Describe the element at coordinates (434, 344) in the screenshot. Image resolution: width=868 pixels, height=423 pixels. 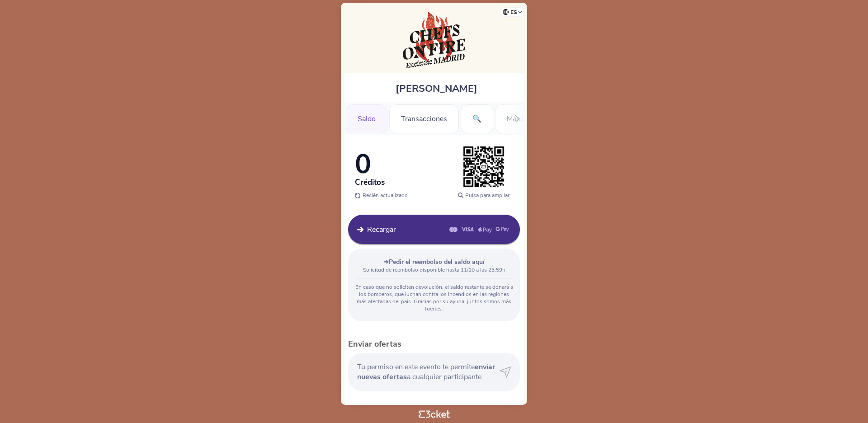
I see `h3: Enviar ofertas` at that location.